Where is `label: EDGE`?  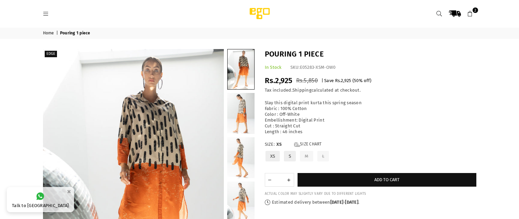 label: EDGE is located at coordinates (51, 54).